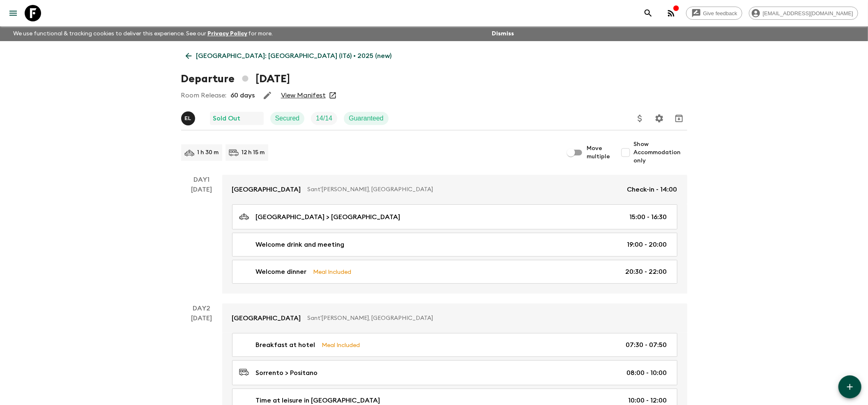  Describe the element at coordinates (281, 271) in the screenshot. I see `p: Welcome dinner` at that location.